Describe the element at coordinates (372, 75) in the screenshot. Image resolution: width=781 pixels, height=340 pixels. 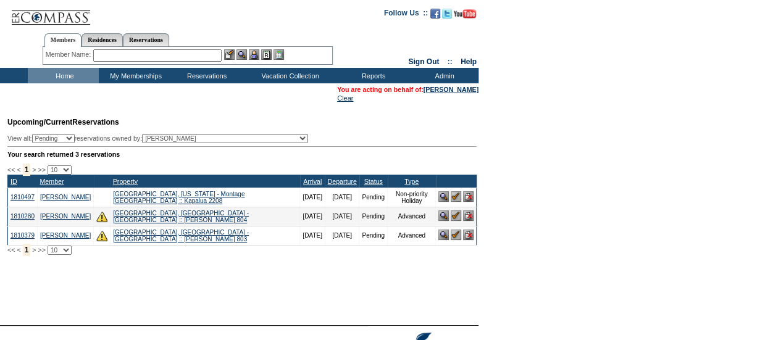
I see `td: Reports` at that location.